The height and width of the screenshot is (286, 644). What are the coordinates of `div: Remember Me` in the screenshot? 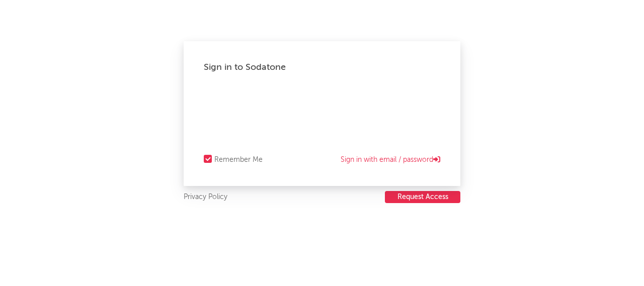 It's located at (239, 159).